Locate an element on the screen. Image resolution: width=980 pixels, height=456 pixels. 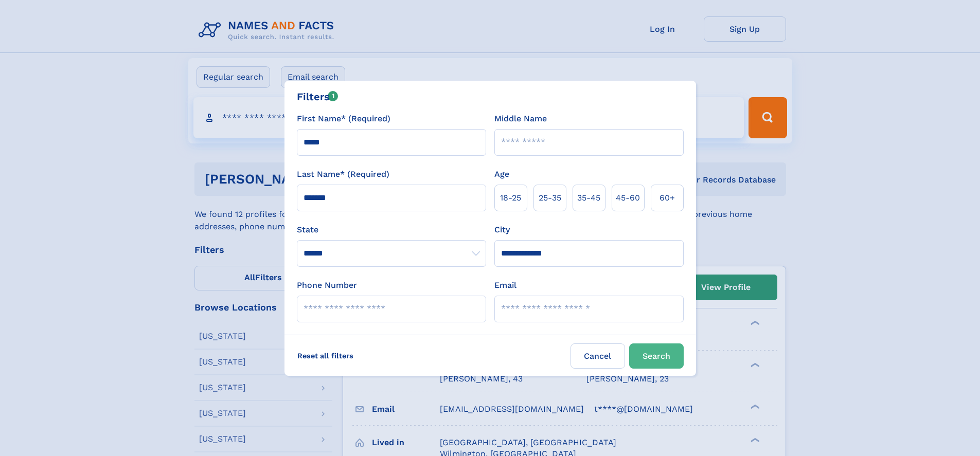
label: Reset all filters is located at coordinates (325, 356).